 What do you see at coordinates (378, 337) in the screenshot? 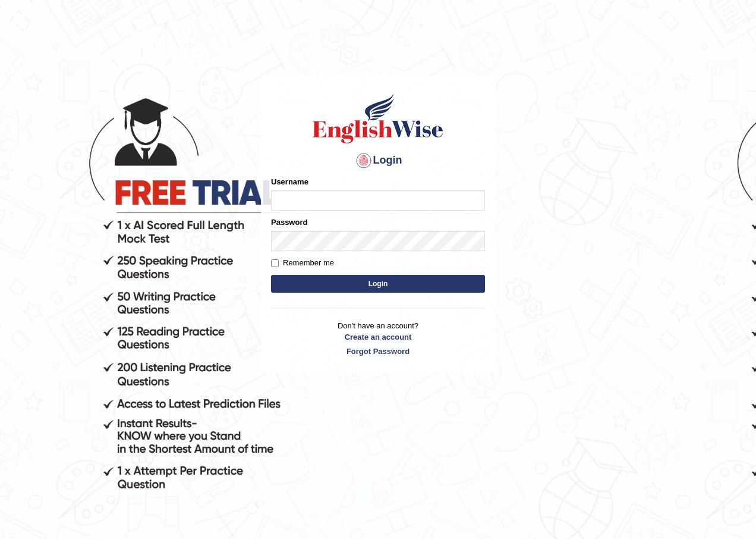
I see `a: Create an account` at bounding box center [378, 337].